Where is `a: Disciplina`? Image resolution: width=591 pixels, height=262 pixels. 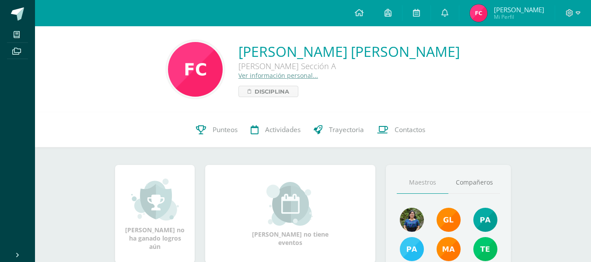 a: Disciplina is located at coordinates (268, 91).